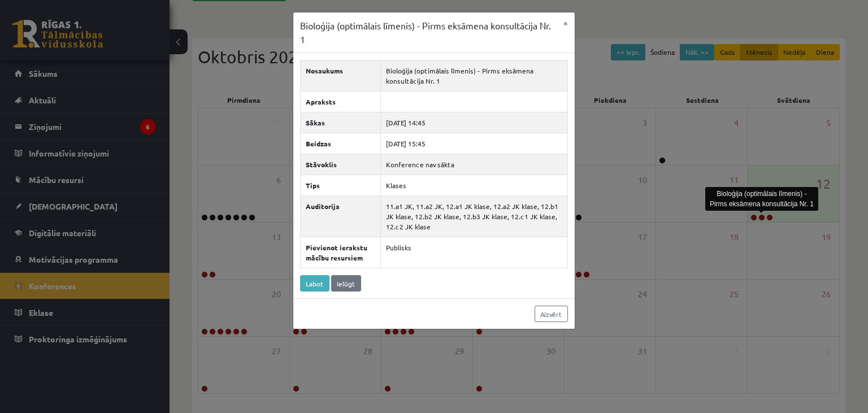 The height and width of the screenshot is (413, 868). What do you see at coordinates (341, 76) in the screenshot?
I see `th: Nosaukums` at bounding box center [341, 76].